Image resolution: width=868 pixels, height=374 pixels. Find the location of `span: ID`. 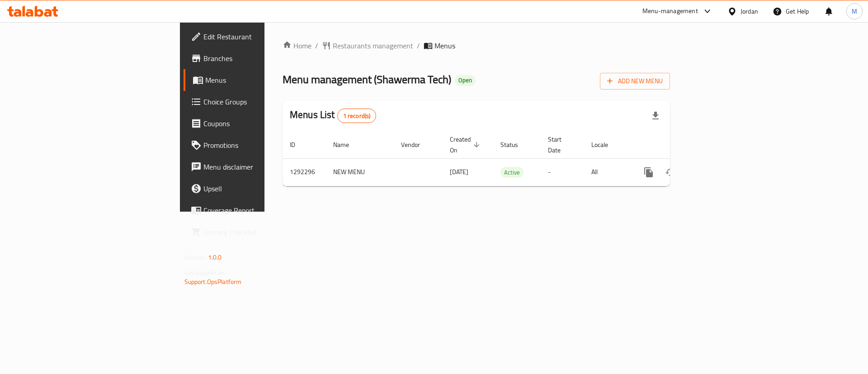

span: ID is located at coordinates (298, 144).